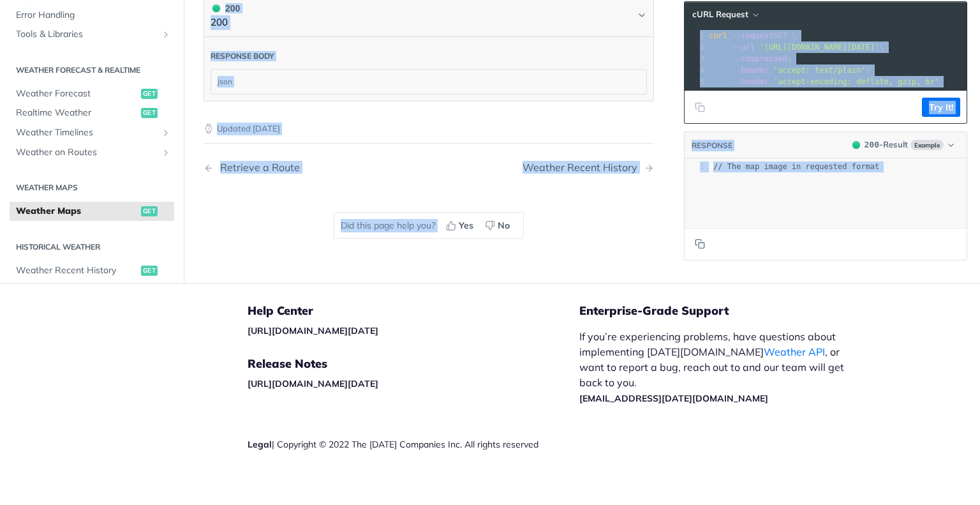  What do you see at coordinates (794, 352) in the screenshot?
I see `a: Weather API` at bounding box center [794, 352].